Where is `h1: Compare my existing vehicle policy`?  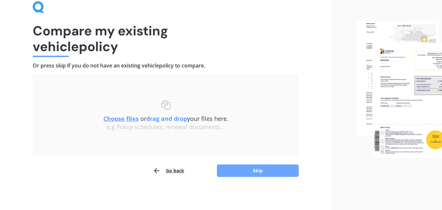 h1: Compare my existing vehicle policy is located at coordinates (165, 39).